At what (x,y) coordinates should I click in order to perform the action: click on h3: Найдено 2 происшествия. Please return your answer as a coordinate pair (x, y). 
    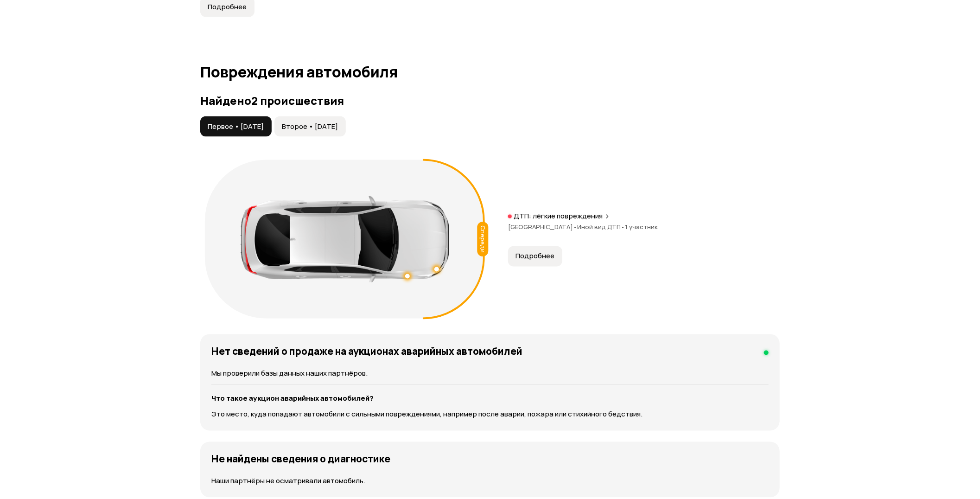
    Looking at the image, I should click on (490, 100).